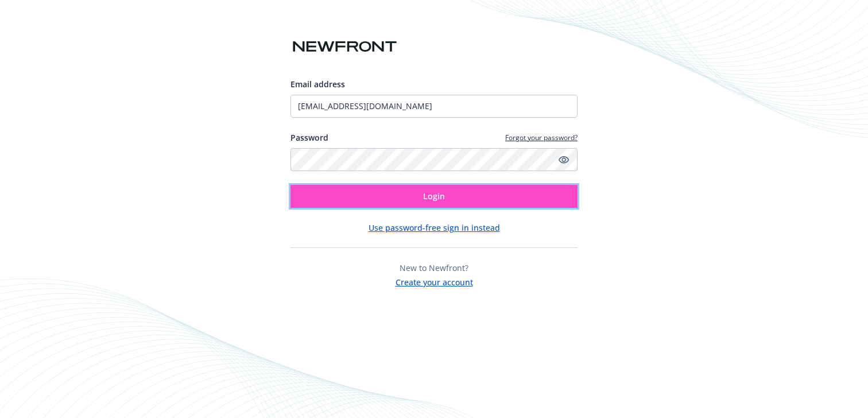 The width and height of the screenshot is (868, 418). Describe the element at coordinates (317, 84) in the screenshot. I see `span: Email address` at that location.